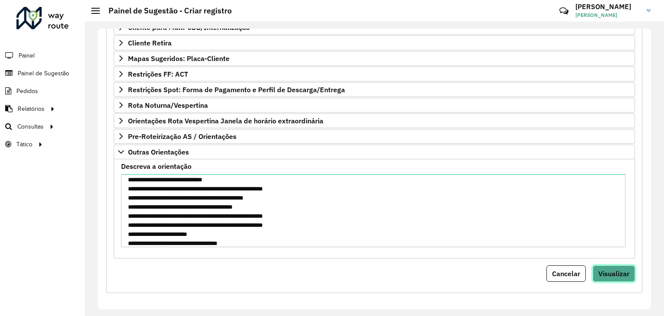 The height and width of the screenshot is (316, 664). I want to click on span: Mapas Sugeridos: Placa-Cliente, so click(179, 58).